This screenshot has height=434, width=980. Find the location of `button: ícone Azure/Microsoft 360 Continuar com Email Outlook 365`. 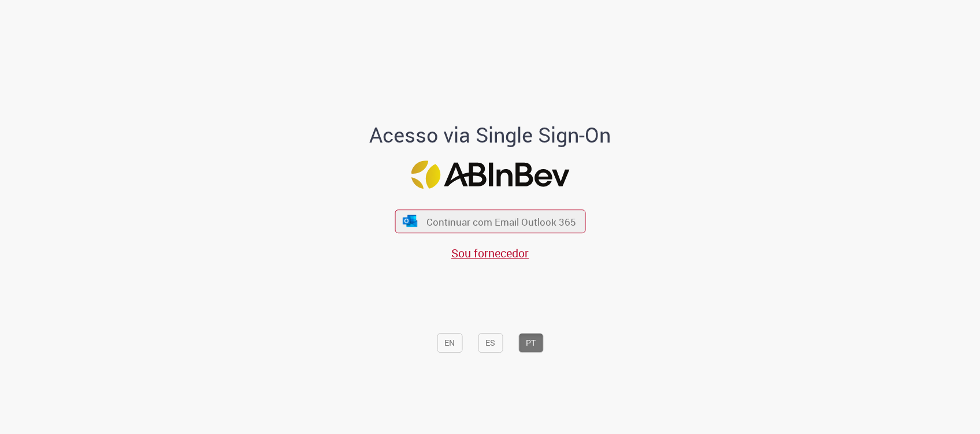

button: ícone Azure/Microsoft 360 Continuar com Email Outlook 365 is located at coordinates (490, 221).